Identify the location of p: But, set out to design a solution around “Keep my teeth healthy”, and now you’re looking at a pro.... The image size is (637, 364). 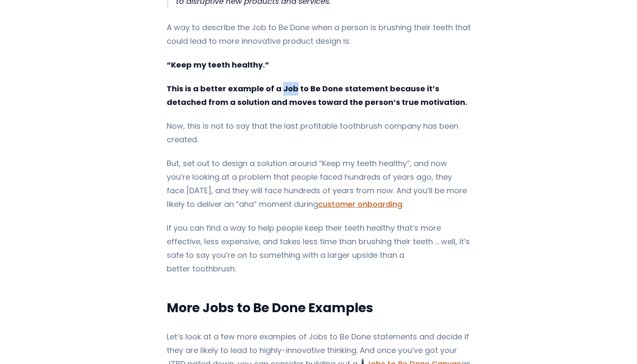
(318, 184).